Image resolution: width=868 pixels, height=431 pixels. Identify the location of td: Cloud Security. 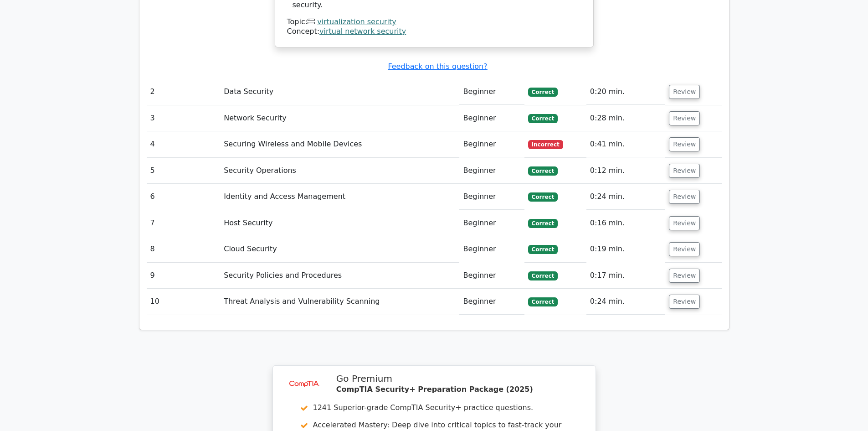
(340, 249).